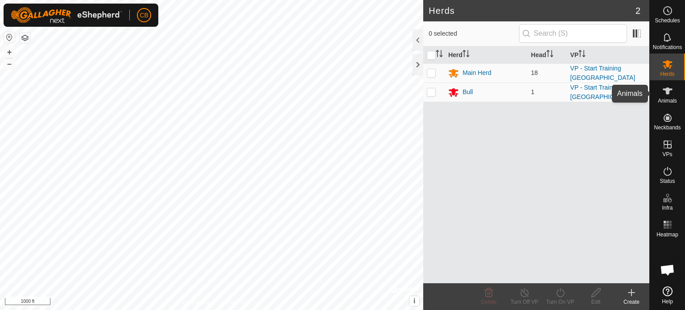 This screenshot has width=685, height=310. Describe the element at coordinates (9, 37) in the screenshot. I see `button: Reset Map` at that location.